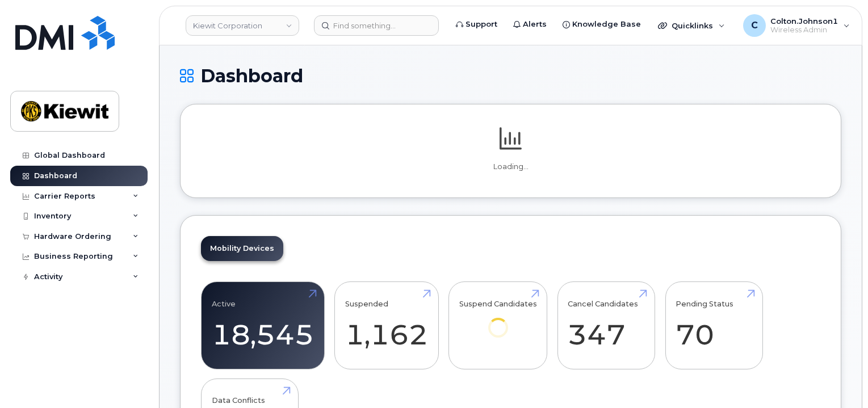  What do you see at coordinates (242, 248) in the screenshot?
I see `a: Mobility Devices` at bounding box center [242, 248].